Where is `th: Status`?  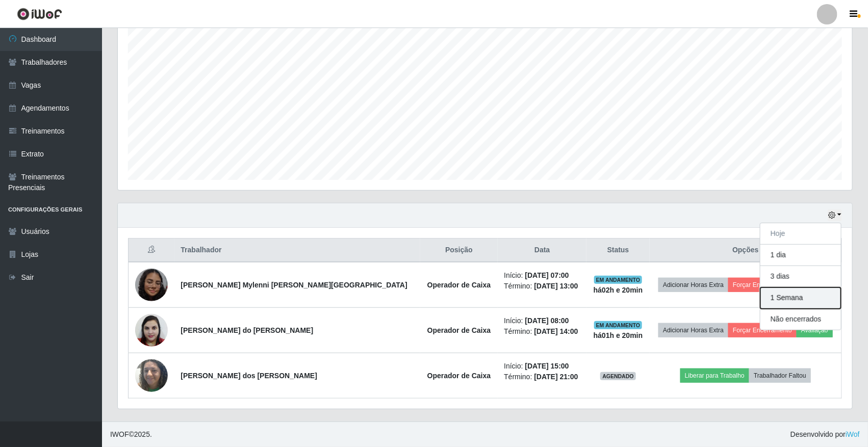
th: Status is located at coordinates (619, 250).